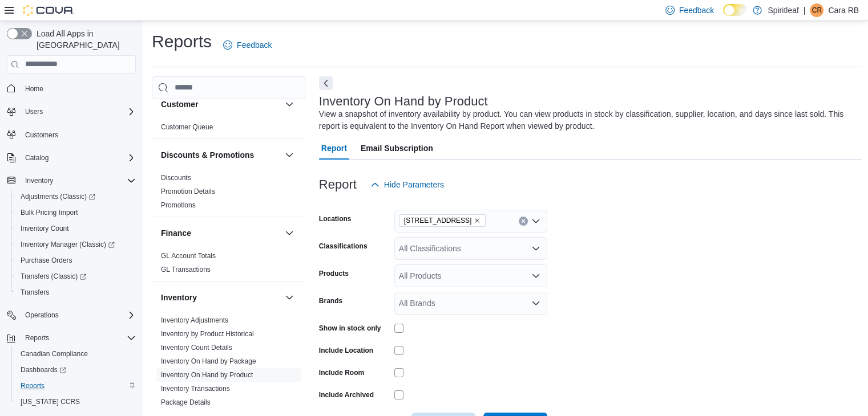 This screenshot has height=416, width=868. Describe the element at coordinates (342, 373) in the screenshot. I see `label: Include Room` at that location.